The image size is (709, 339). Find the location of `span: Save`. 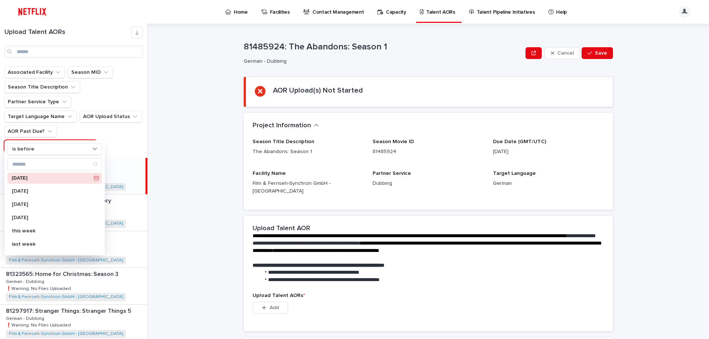

span: Save is located at coordinates (601, 53).